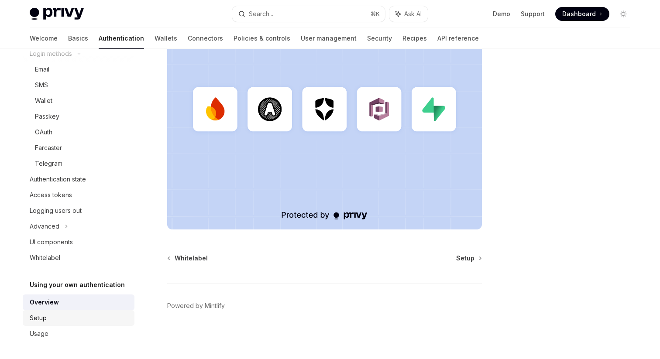  I want to click on div: Usage, so click(39, 334).